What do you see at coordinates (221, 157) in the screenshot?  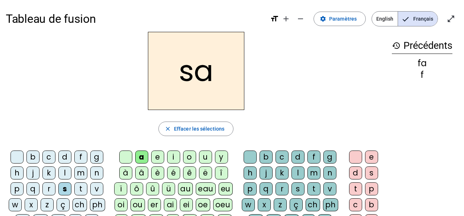 I see `div: y` at bounding box center [221, 157].